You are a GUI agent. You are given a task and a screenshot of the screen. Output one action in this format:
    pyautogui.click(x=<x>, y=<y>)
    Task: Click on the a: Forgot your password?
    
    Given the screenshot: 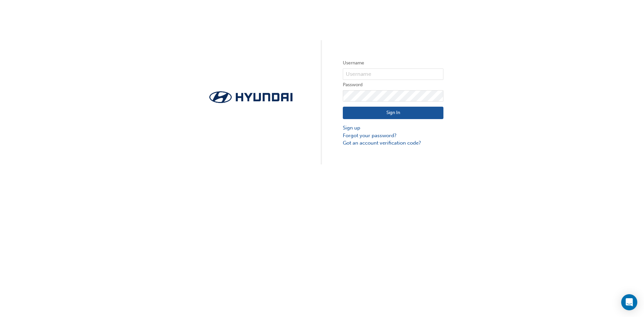 What is the action you would take?
    pyautogui.click(x=393, y=135)
    